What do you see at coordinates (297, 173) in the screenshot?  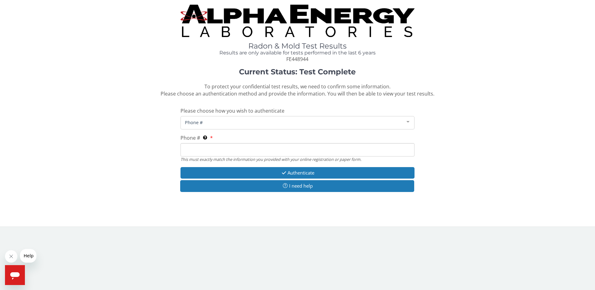 I see `button: Authenticate` at bounding box center [297, 173].